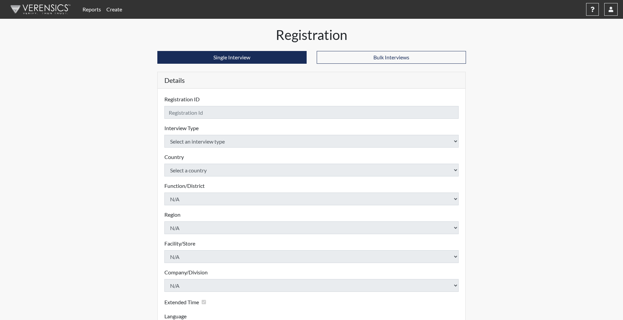 The image size is (623, 320). Describe the element at coordinates (182, 302) in the screenshot. I see `label: Extended Time` at that location.